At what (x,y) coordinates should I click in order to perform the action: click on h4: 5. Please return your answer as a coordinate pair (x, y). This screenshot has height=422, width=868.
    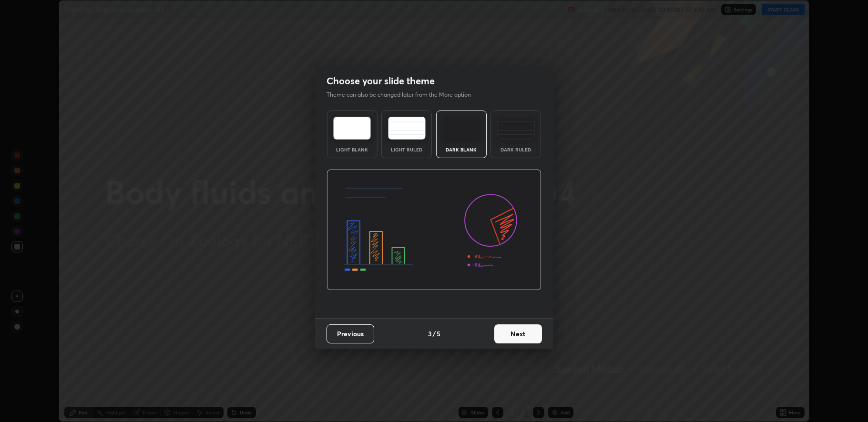
    Looking at the image, I should click on (439, 333).